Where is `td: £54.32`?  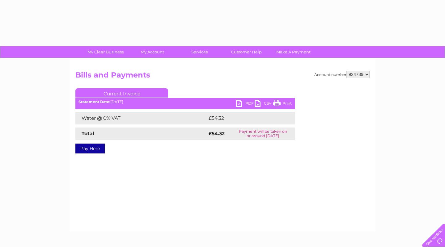
td: £54.32 is located at coordinates (244, 118).